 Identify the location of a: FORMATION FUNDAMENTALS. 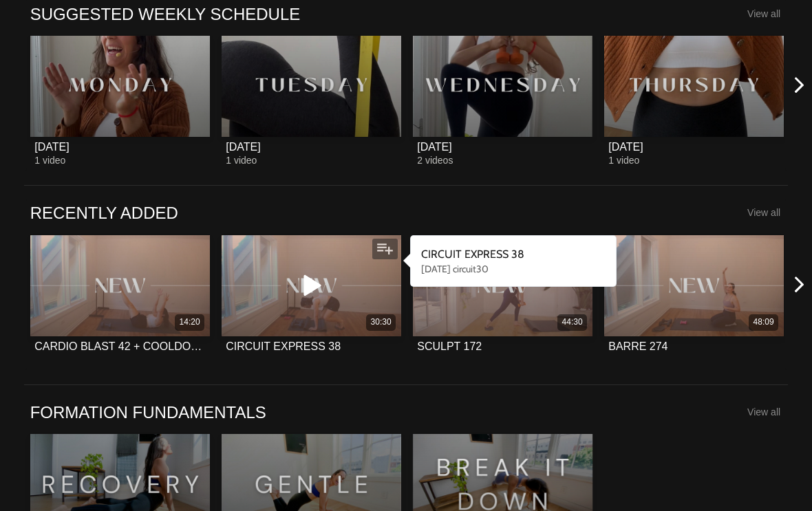
(148, 412).